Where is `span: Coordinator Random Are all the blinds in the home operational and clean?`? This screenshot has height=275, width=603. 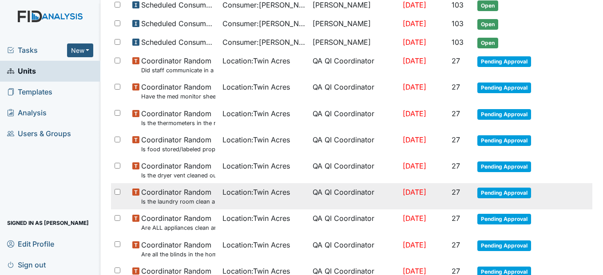 span: Coordinator Random Are all the blinds in the home operational and clean? is located at coordinates (178, 249).